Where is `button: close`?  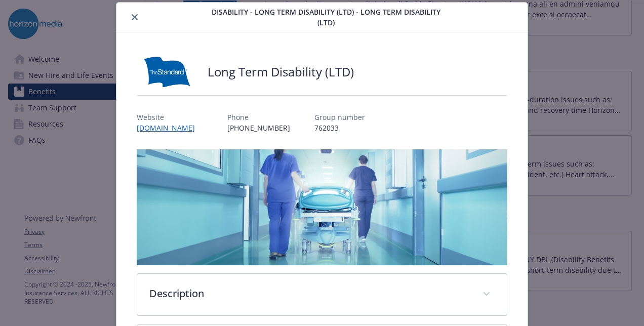
button: close is located at coordinates (135, 17).